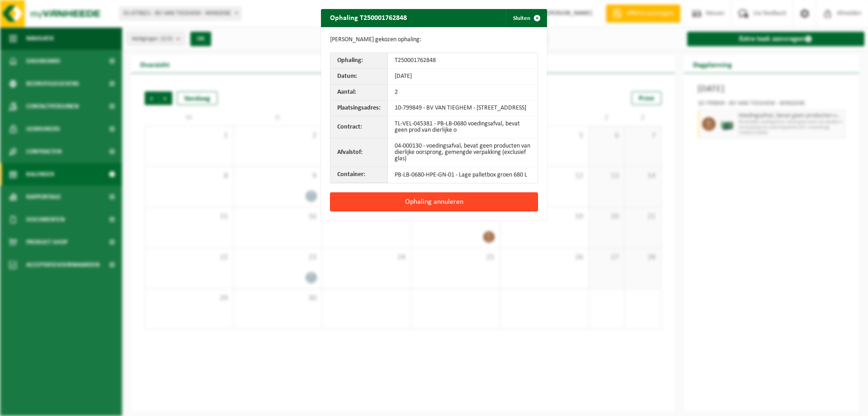 The height and width of the screenshot is (416, 868). Describe the element at coordinates (462, 60) in the screenshot. I see `td: T250001762848` at that location.